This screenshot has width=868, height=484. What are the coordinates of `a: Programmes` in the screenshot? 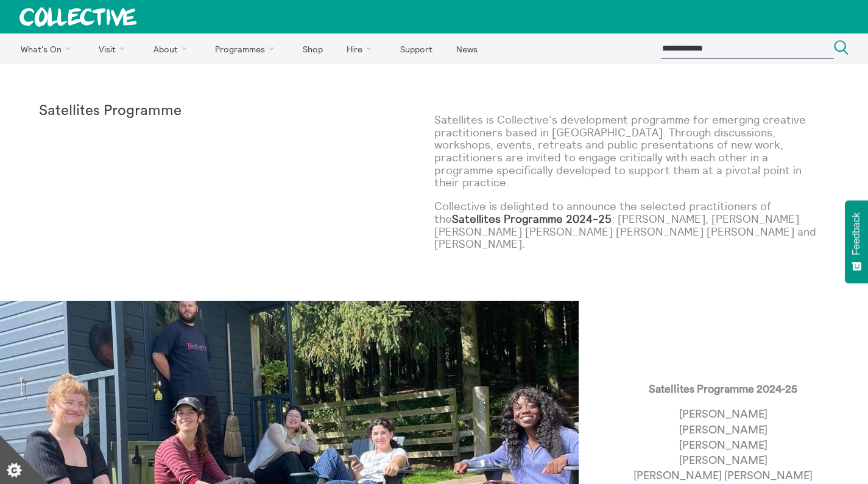 It's located at (247, 49).